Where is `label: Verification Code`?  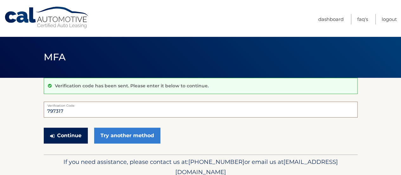
label: Verification Code is located at coordinates (201, 104).